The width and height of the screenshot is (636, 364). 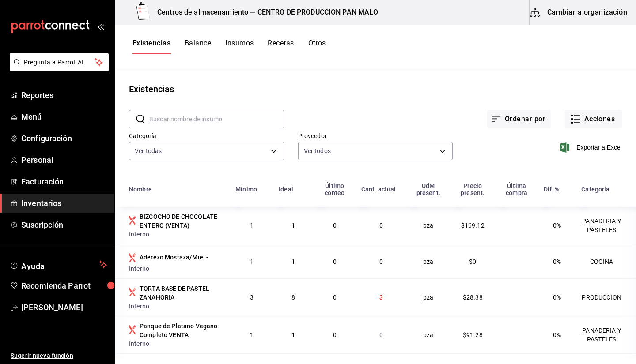 What do you see at coordinates (174, 257) in the screenshot?
I see `div: Aderezo Mostaza/Miel -` at bounding box center [174, 257].